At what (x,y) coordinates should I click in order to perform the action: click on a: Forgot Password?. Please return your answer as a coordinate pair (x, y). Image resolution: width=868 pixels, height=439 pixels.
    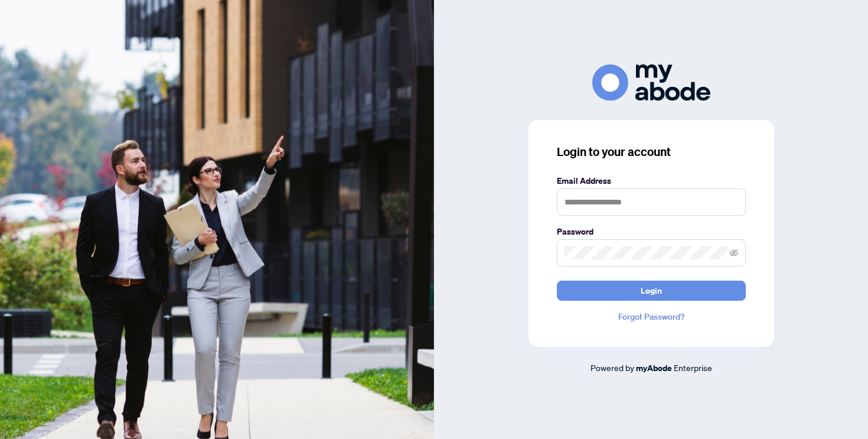
    Looking at the image, I should click on (651, 316).